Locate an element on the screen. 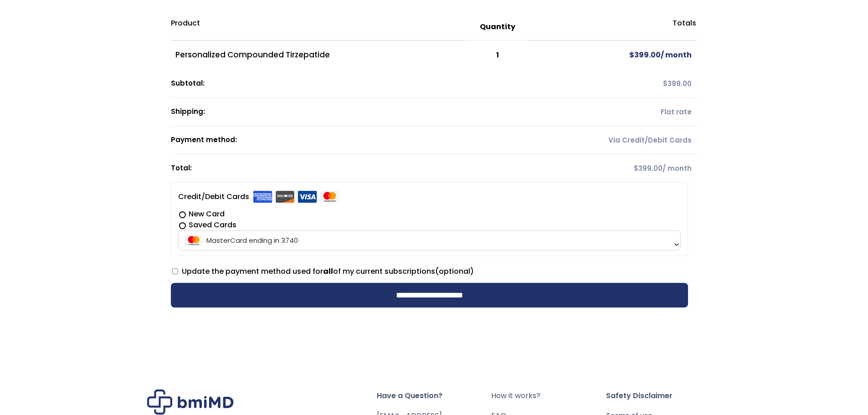 The image size is (868, 415). th: Totals is located at coordinates (612, 27).